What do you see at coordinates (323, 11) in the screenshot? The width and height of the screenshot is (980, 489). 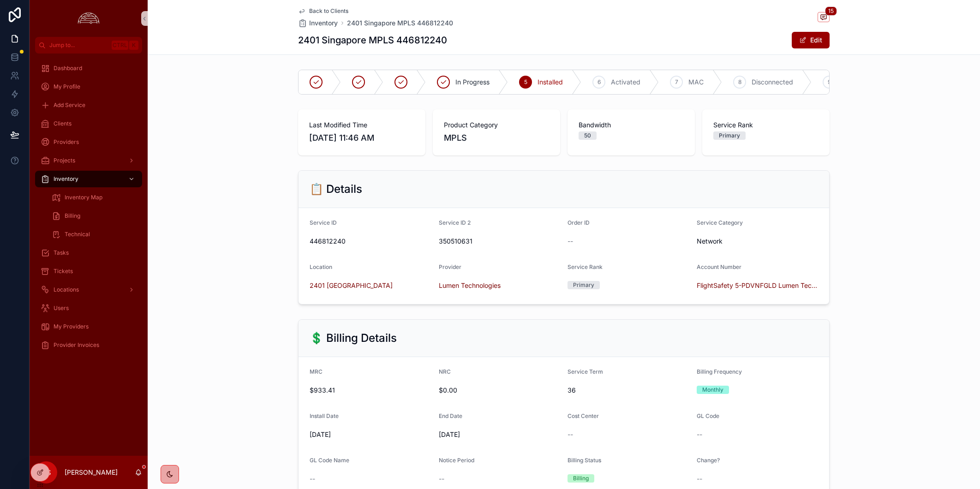 I see `a: Back to Clients` at bounding box center [323, 11].